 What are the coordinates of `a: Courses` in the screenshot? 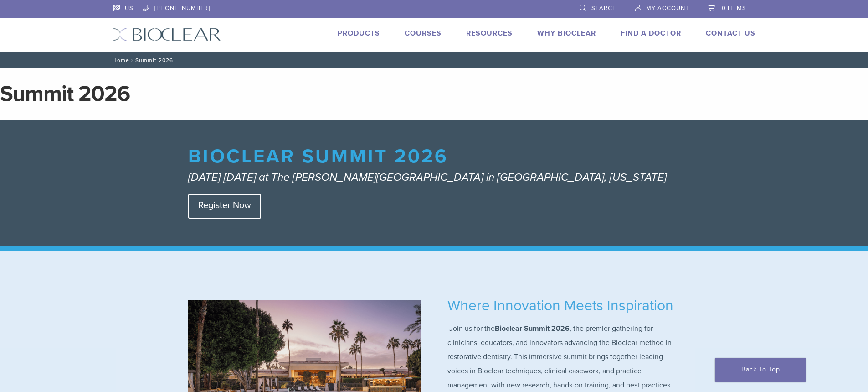 It's located at (423, 33).